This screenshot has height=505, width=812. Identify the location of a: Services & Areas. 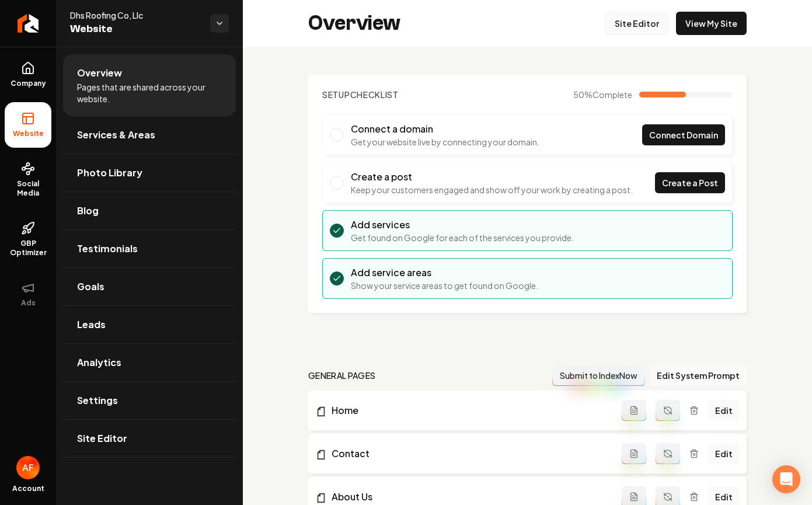
(149, 135).